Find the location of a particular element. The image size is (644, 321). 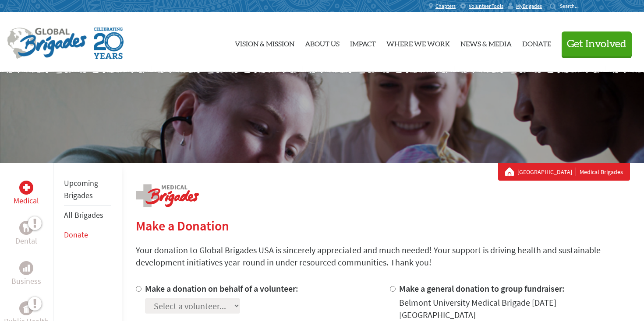

img: logo-medical.png is located at coordinates (168, 196).